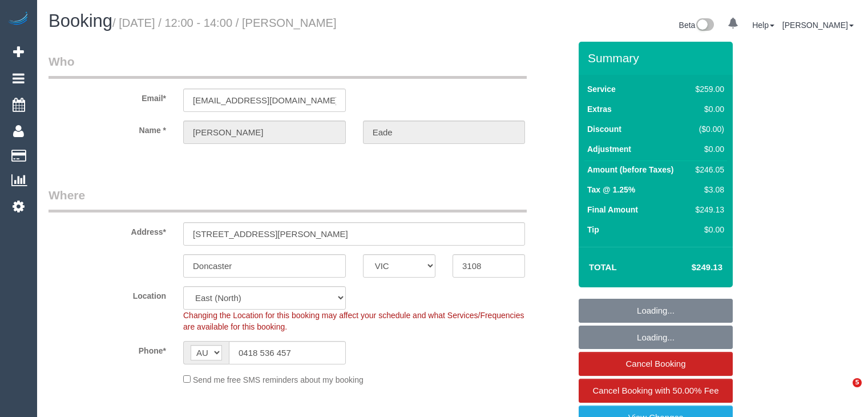 The width and height of the screenshot is (868, 417). Describe the element at coordinates (602, 89) in the screenshot. I see `label: Service` at that location.